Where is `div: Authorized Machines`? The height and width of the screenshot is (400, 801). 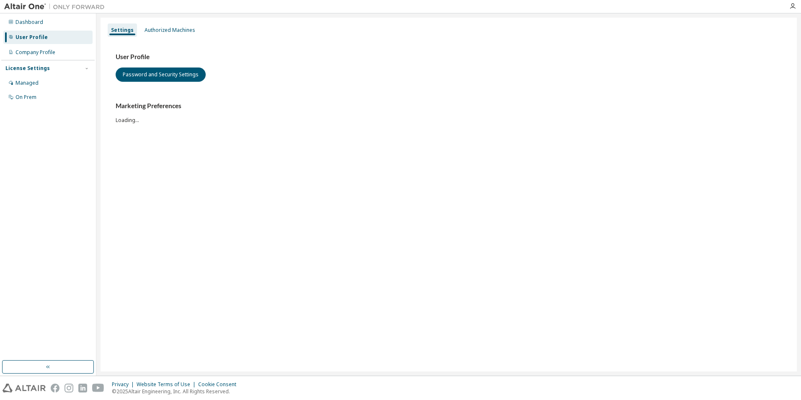
div: Authorized Machines is located at coordinates (170, 30).